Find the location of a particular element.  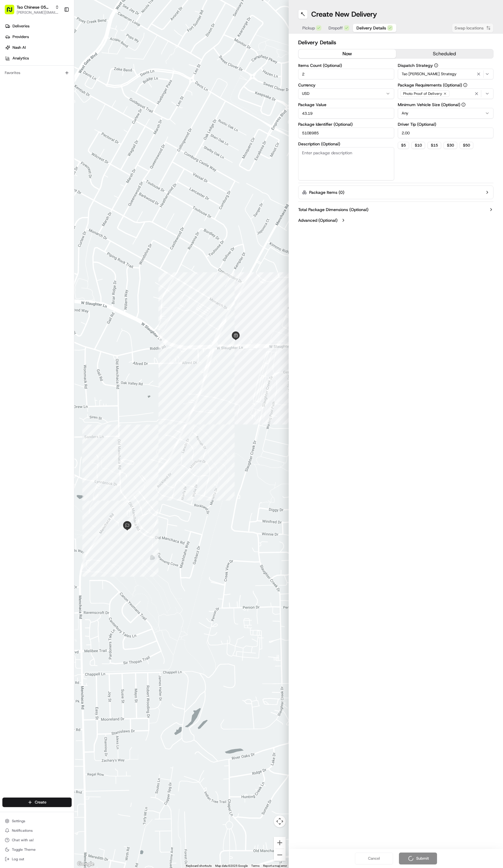

button: Start new chat is located at coordinates (105, 62).